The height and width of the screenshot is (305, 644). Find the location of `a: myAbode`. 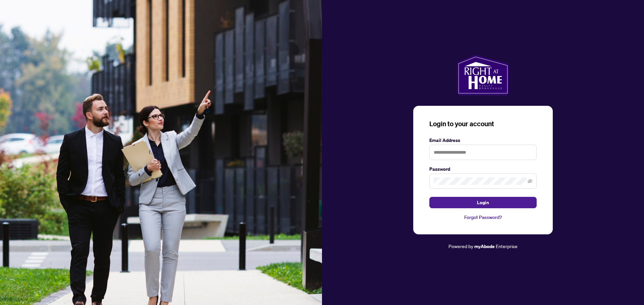

a: myAbode is located at coordinates (484, 246).